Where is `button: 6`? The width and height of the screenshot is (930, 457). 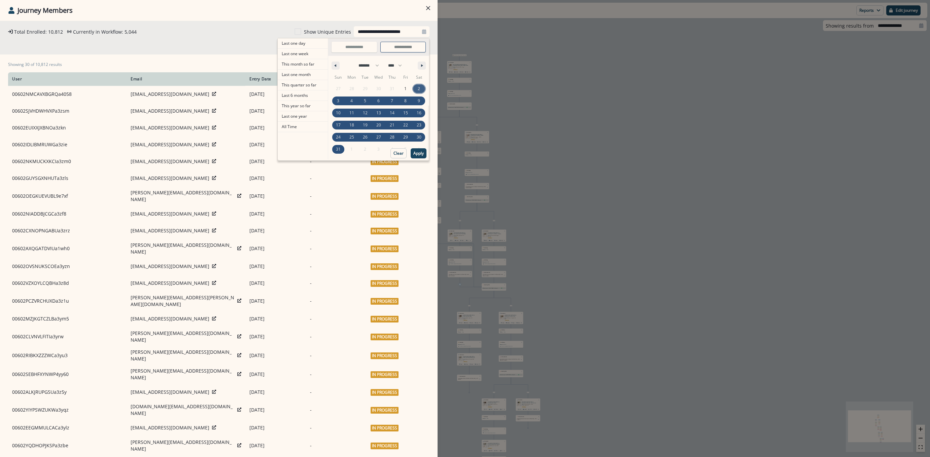 button: 6 is located at coordinates (379, 101).